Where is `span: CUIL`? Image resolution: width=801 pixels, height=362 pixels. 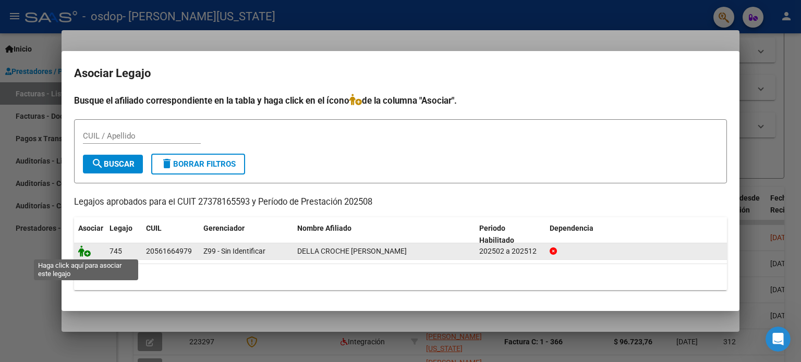
span: CUIL is located at coordinates (154, 228).